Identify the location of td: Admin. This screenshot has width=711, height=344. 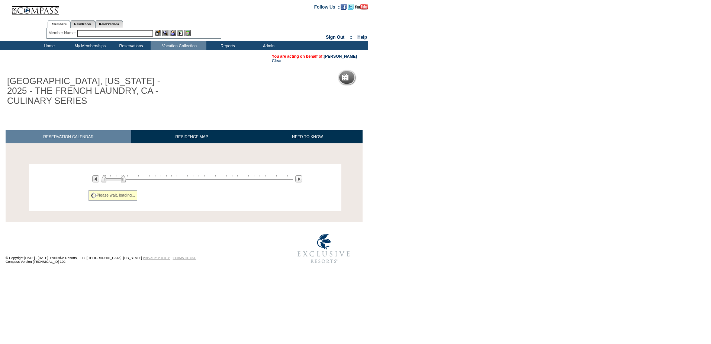
(268, 45).